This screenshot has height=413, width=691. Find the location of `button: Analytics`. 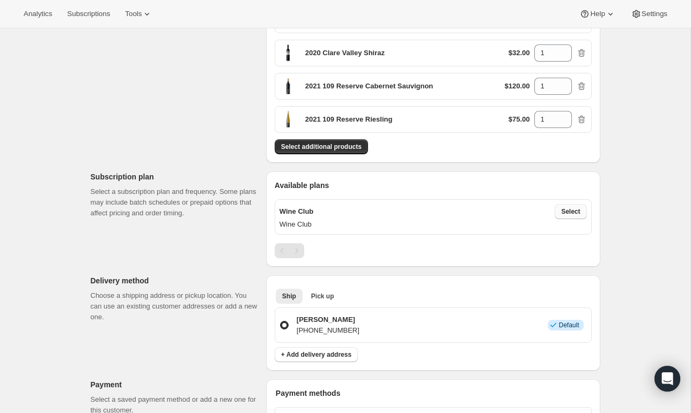

button: Analytics is located at coordinates (38, 14).